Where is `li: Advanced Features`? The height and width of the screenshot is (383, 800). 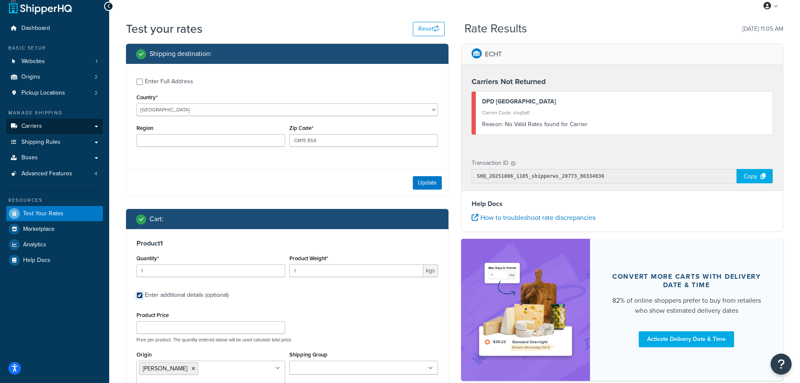
li: Advanced Features is located at coordinates (55, 174).